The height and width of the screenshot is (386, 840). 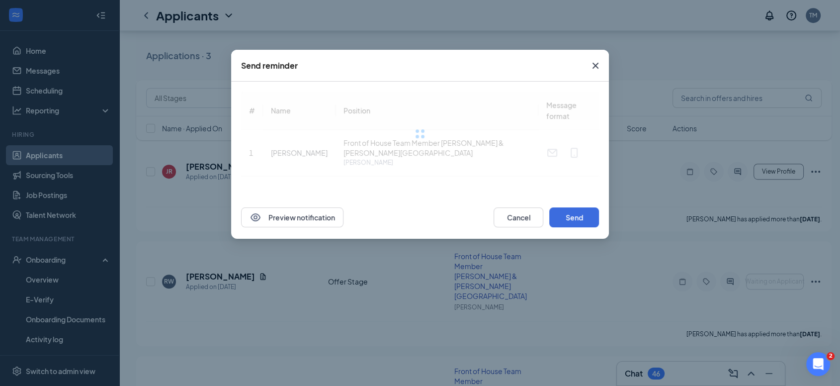 What do you see at coordinates (574, 217) in the screenshot?
I see `button: Send` at bounding box center [574, 217].